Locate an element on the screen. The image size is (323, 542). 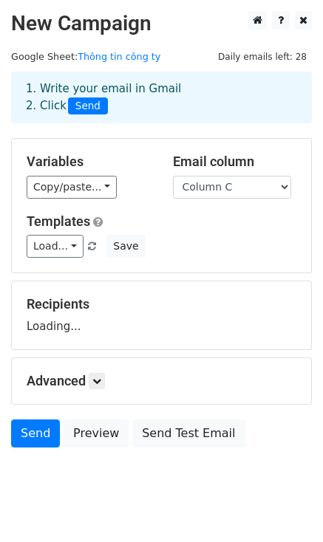
div: Loading... is located at coordinates (161, 315).